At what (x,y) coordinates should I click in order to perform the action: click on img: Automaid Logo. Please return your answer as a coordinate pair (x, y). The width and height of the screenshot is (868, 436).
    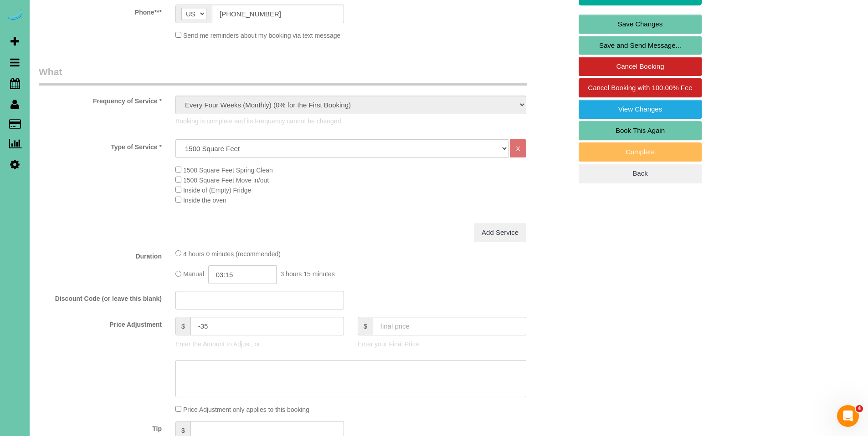
    Looking at the image, I should click on (15, 16).